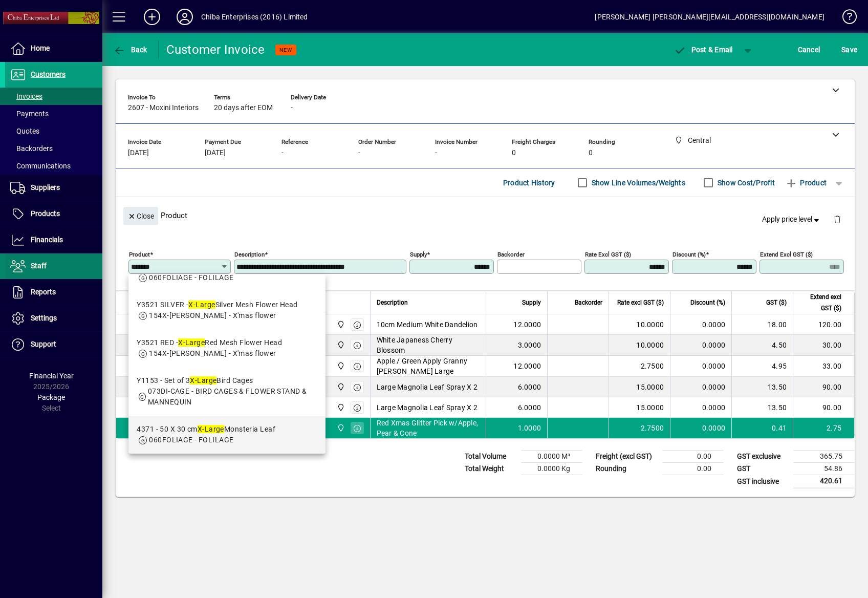  I want to click on button: Close, so click(141, 216).